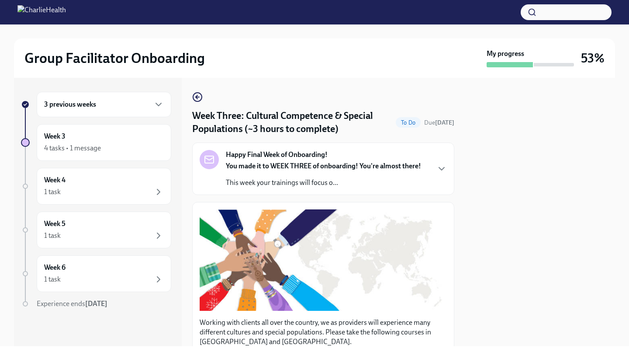  I want to click on button: Zoom image, so click(323, 260).